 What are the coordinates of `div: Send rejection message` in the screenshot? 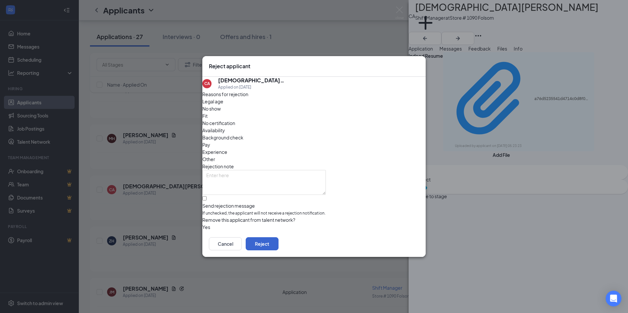 It's located at (264, 206).